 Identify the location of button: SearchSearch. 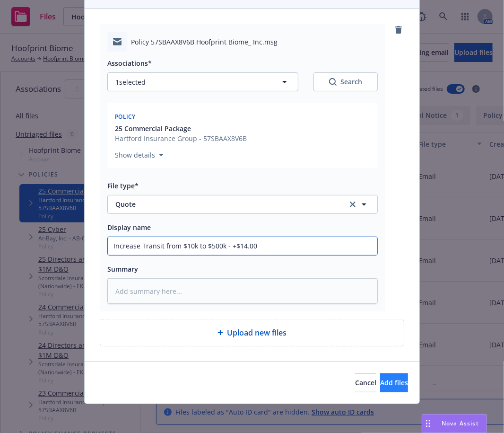
(346, 82).